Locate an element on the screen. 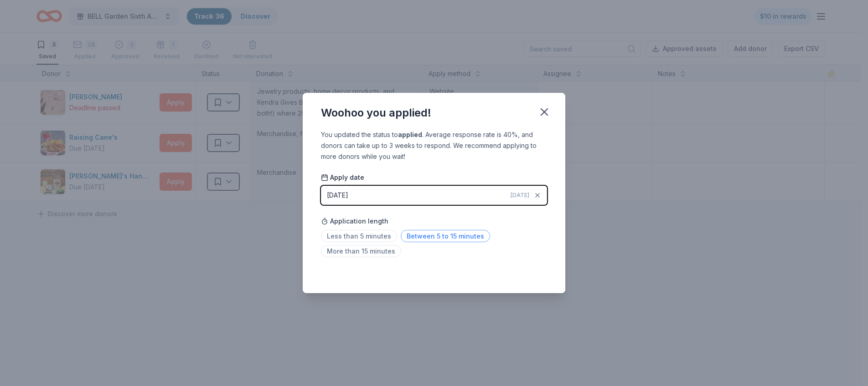 Image resolution: width=868 pixels, height=386 pixels. span: Less than 5 minutes is located at coordinates (359, 236).